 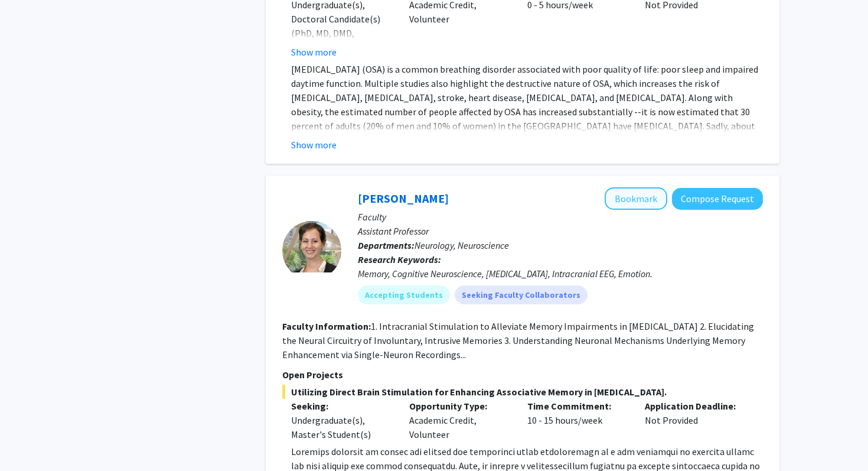 What do you see at coordinates (342, 406) in the screenshot?
I see `p: Seeking:` at bounding box center [342, 406].